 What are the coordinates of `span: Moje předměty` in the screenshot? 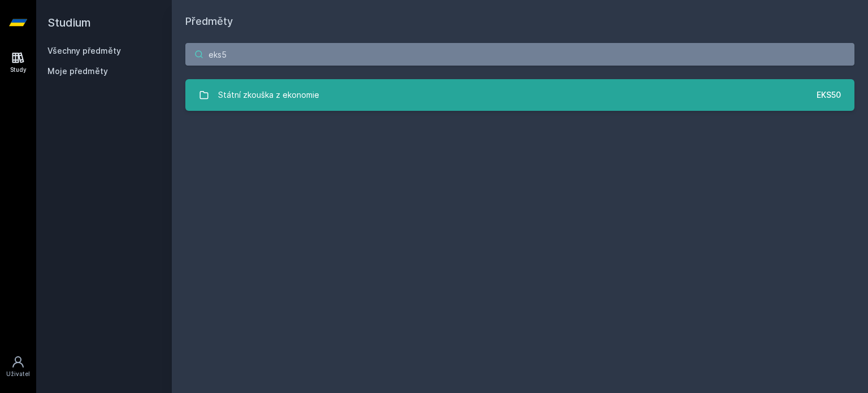 It's located at (78, 71).